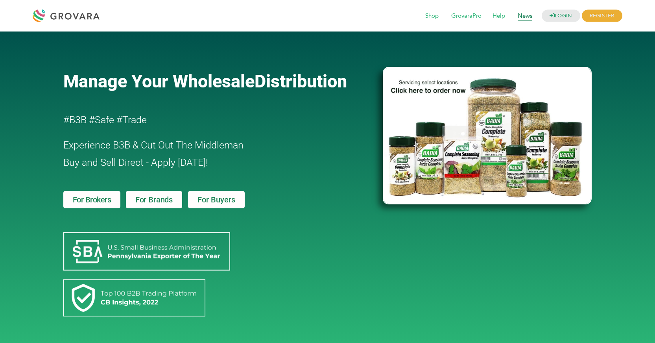  I want to click on a: Help, so click(499, 16).